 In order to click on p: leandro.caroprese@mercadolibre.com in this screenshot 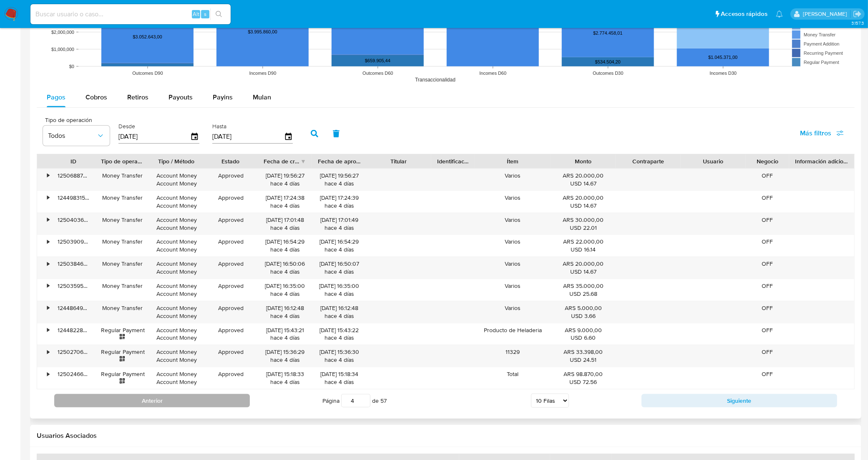, I will do `click(827, 13)`.